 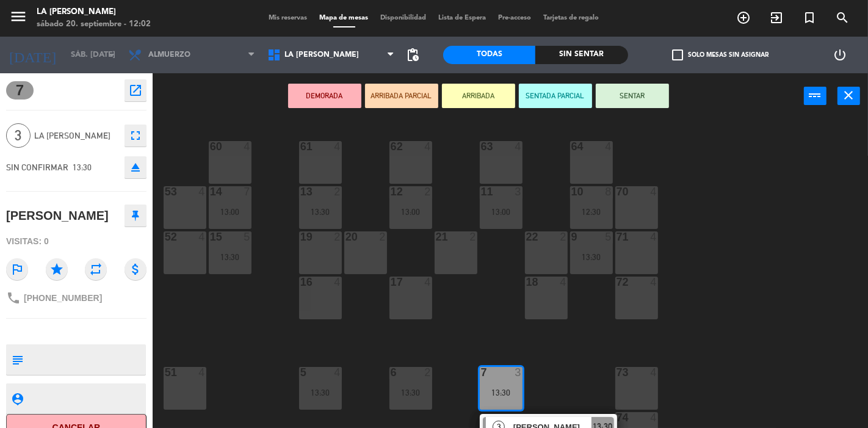 I want to click on div: 9, so click(x=571, y=237).